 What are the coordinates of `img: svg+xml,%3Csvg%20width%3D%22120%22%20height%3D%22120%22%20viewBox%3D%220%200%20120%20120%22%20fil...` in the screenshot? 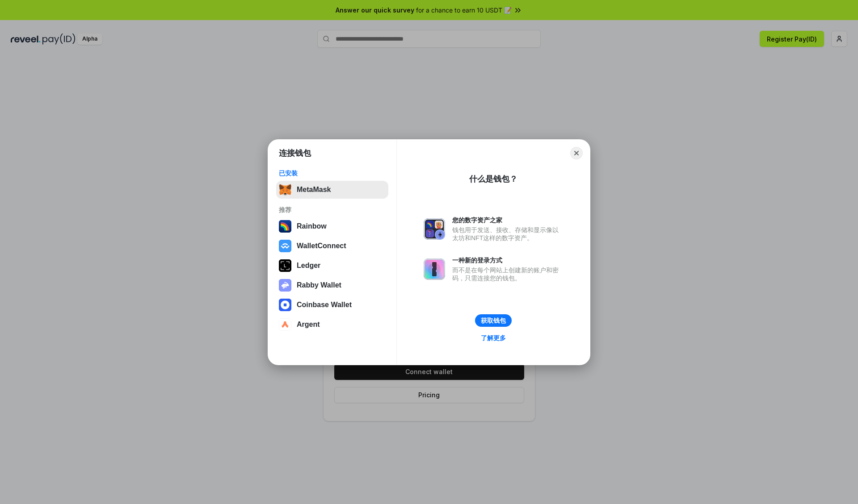 It's located at (285, 226).